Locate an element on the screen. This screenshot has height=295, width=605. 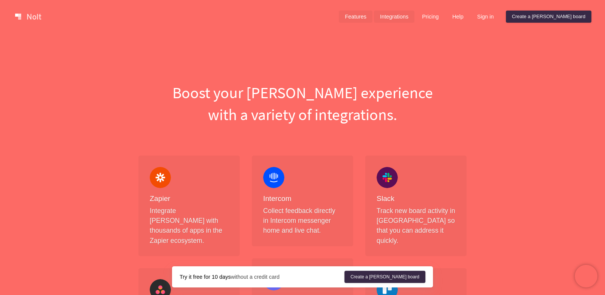
strong: Try it free for 10 days is located at coordinates (205, 277).